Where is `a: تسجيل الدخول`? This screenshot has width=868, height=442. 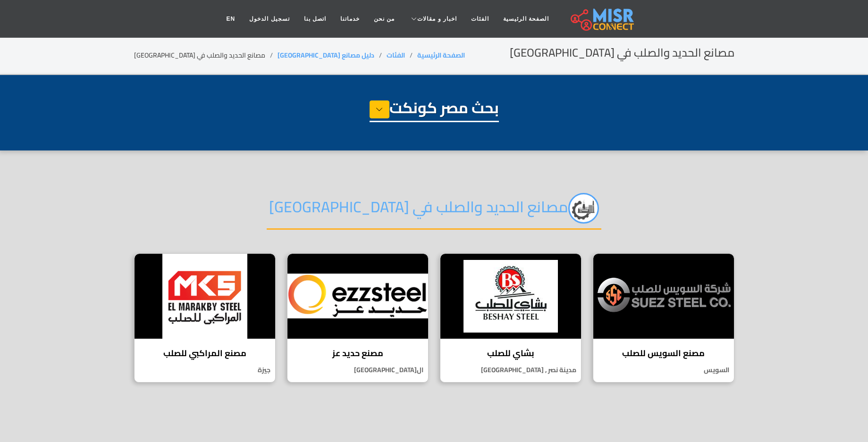 a: تسجيل الدخول is located at coordinates (269, 19).